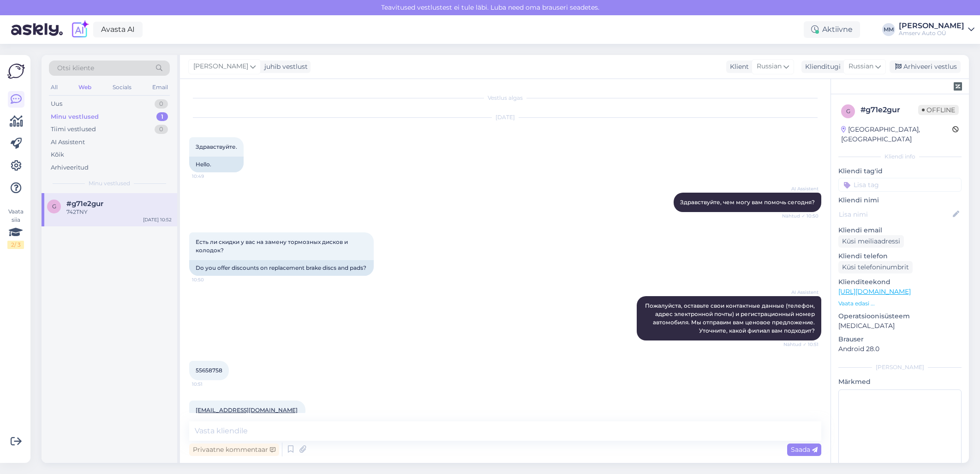  Describe the element at coordinates (234, 449) in the screenshot. I see `div: Privaatne kommentaar` at that location.